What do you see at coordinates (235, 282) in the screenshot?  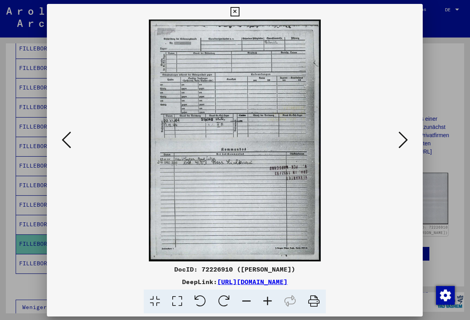 I see `div: DeepLink:` at bounding box center [235, 282].